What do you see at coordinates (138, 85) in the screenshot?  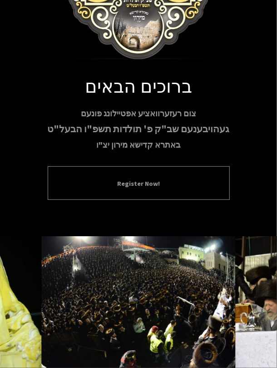 I see `h1: ברוכים הבאים` at bounding box center [138, 85].